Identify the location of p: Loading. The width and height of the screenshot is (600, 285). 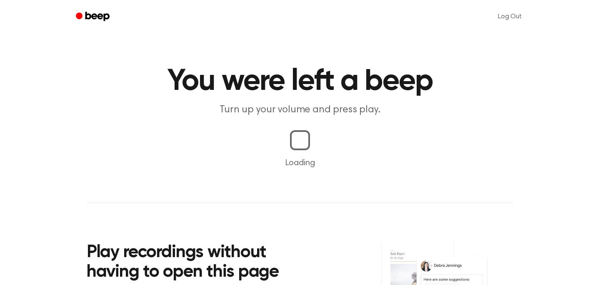
(300, 163).